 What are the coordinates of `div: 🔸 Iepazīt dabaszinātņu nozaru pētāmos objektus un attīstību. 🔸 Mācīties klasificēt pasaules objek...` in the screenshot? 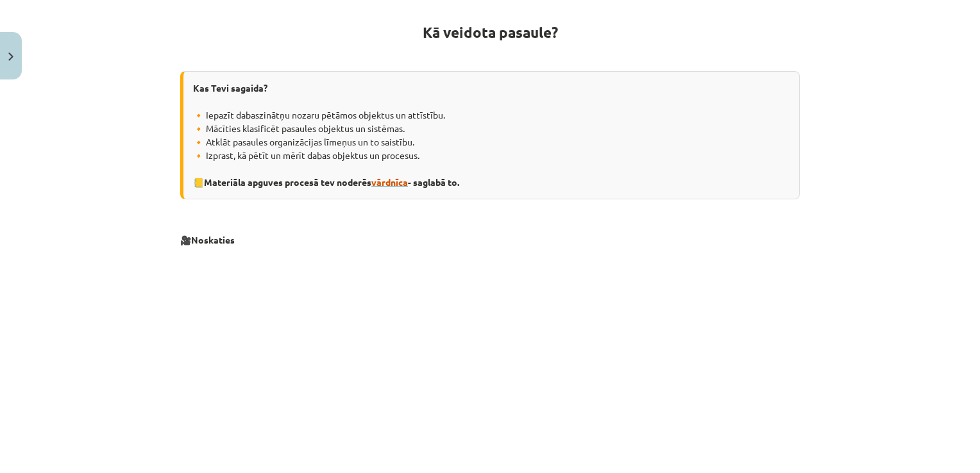 It's located at (490, 135).